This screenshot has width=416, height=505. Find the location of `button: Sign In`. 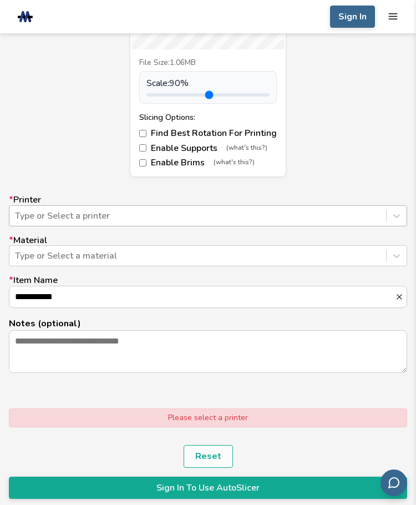

button: Sign In is located at coordinates (352, 17).